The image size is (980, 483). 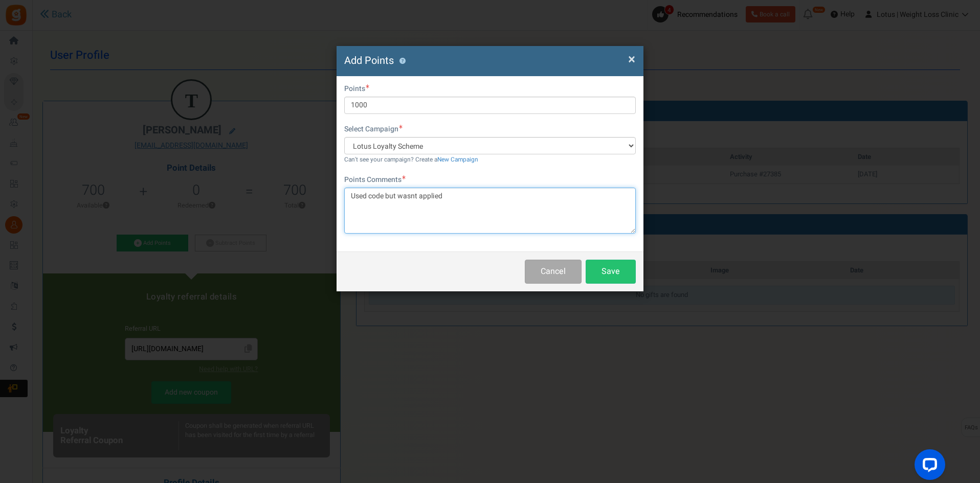 I want to click on span: Add Points, so click(x=369, y=60).